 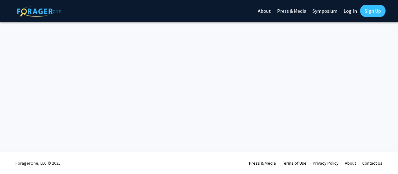 What do you see at coordinates (326, 163) in the screenshot?
I see `a: Privacy Policy` at bounding box center [326, 163].